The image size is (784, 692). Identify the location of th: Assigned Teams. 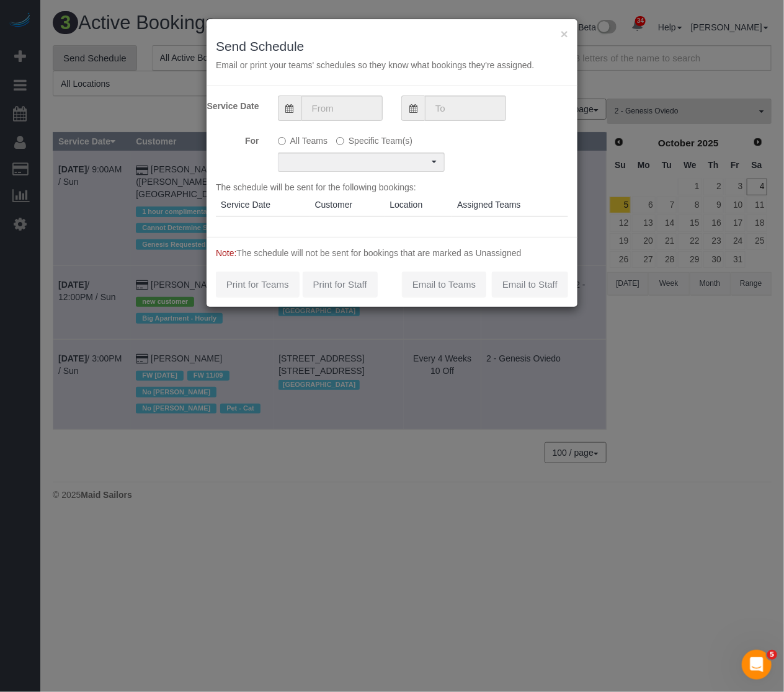
(510, 204).